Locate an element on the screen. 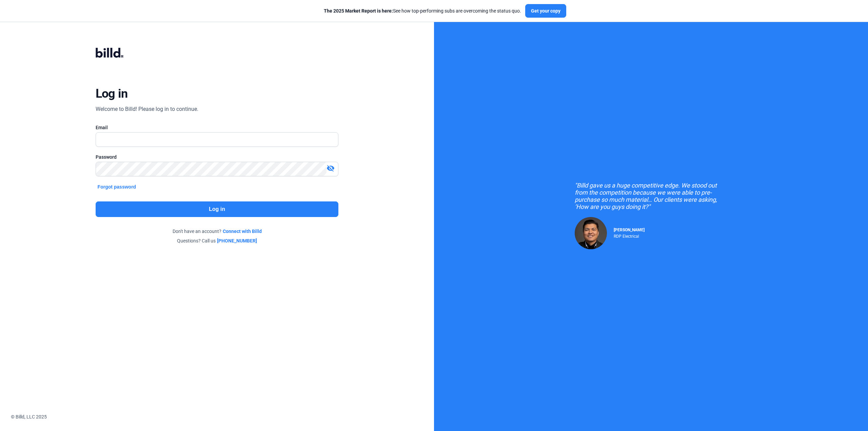 The height and width of the screenshot is (431, 868). div: Log in is located at coordinates (112, 93).